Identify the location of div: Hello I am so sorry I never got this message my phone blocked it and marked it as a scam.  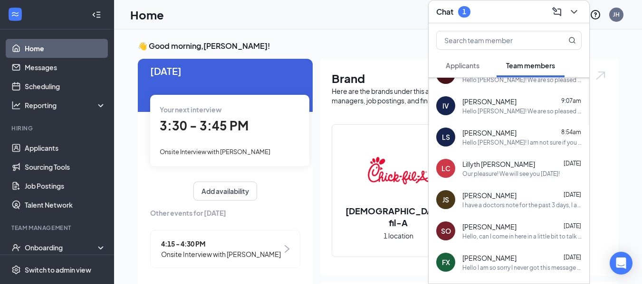
(521, 268).